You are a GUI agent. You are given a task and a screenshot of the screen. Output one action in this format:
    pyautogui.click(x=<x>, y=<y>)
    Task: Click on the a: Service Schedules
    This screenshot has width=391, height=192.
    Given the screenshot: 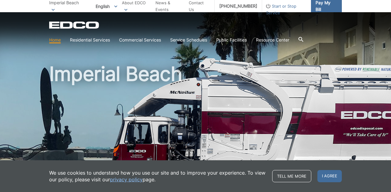 What is the action you would take?
    pyautogui.click(x=188, y=40)
    